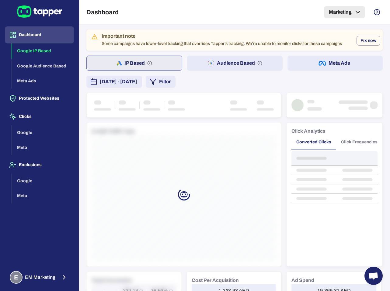 The height and width of the screenshot is (291, 390). I want to click on button: Audience Based, so click(234, 63).